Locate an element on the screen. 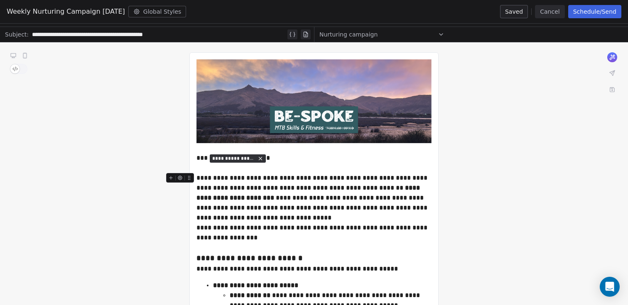 The width and height of the screenshot is (628, 305). button: Saved is located at coordinates (513, 12).